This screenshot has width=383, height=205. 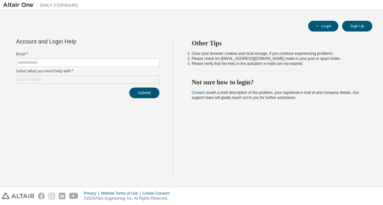 What do you see at coordinates (52, 195) in the screenshot?
I see `img: instagram.svg` at bounding box center [52, 195].